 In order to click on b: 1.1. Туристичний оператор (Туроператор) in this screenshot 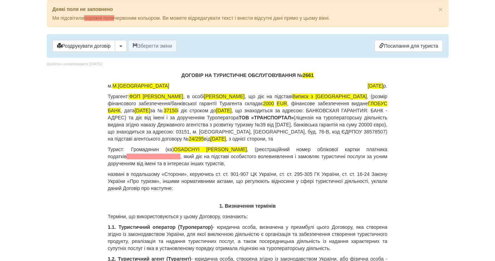, I will do `click(160, 227)`.